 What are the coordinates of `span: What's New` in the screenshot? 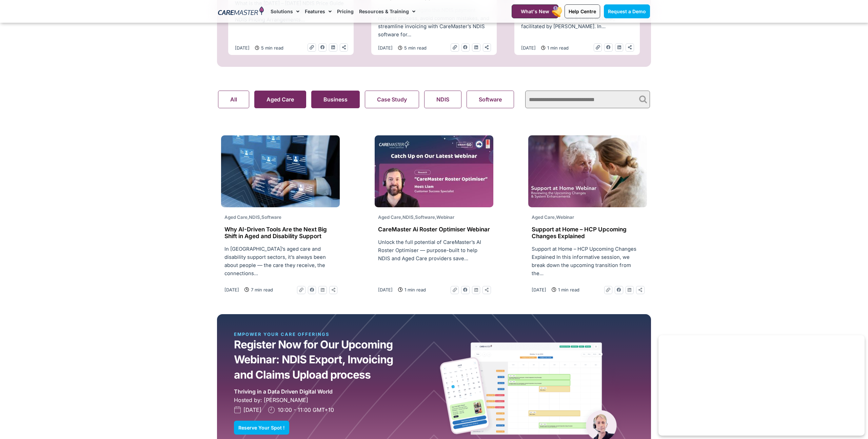 It's located at (535, 11).